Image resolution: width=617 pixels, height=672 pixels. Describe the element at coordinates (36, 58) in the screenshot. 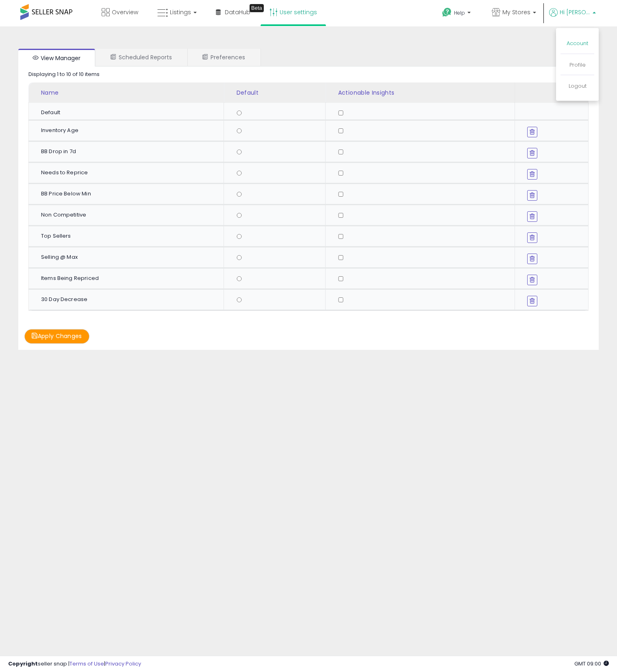

I see `i: View Manager` at that location.